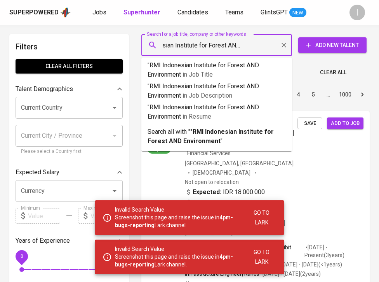 The height and width of the screenshot is (282, 379). I want to click on span: Jobs, so click(99, 12).